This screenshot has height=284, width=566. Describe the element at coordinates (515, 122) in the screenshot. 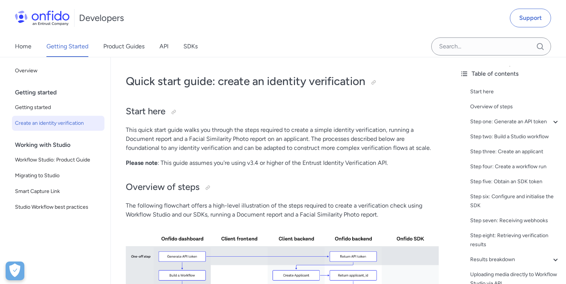

I see `a: Step one: Generate an API token` at that location.